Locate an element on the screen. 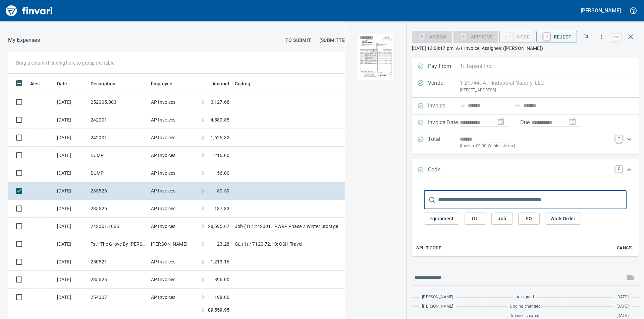  td: 250521 is located at coordinates (118, 262).